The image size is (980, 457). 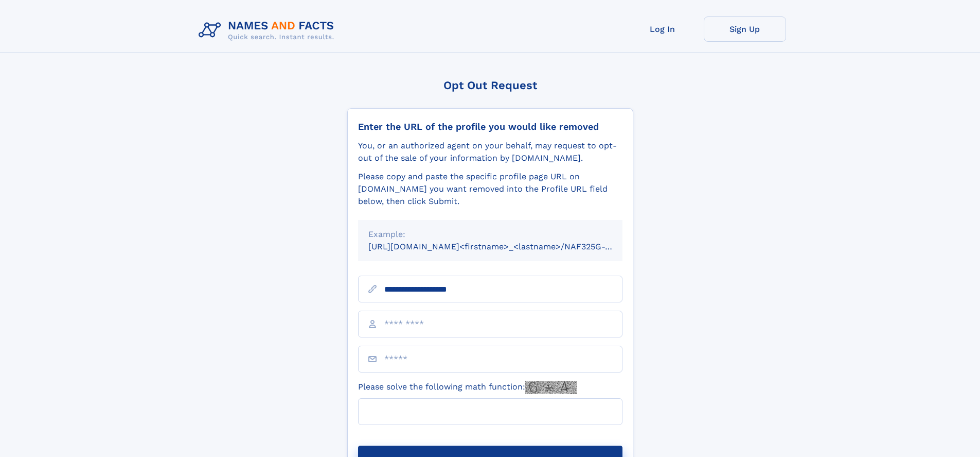 I want to click on div: Opt Out Request, so click(x=490, y=85).